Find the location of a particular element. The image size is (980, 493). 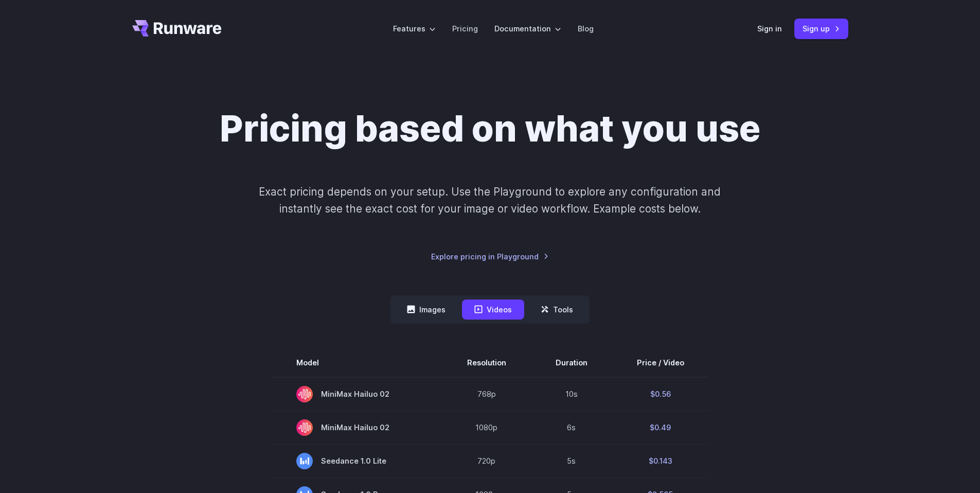

td: 10s is located at coordinates (572, 394).